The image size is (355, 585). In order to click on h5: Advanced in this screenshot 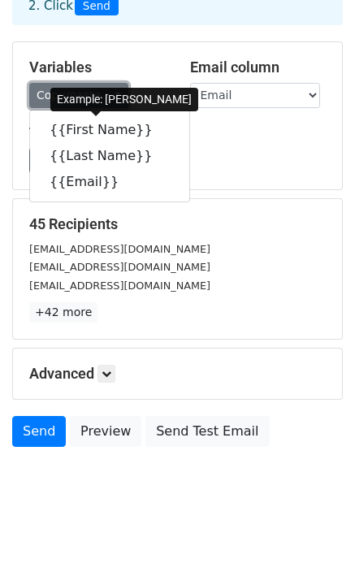, I will do `click(177, 374)`.